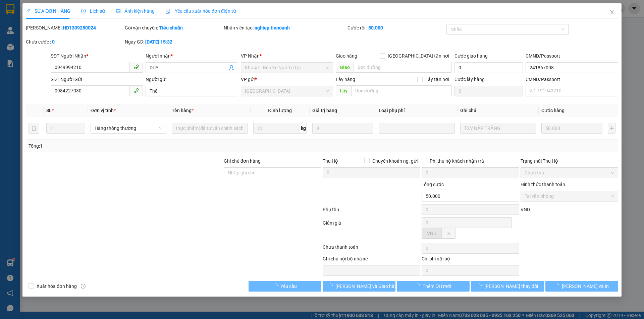  What do you see at coordinates (376, 28) in the screenshot?
I see `b: 50.000` at bounding box center [376, 28].